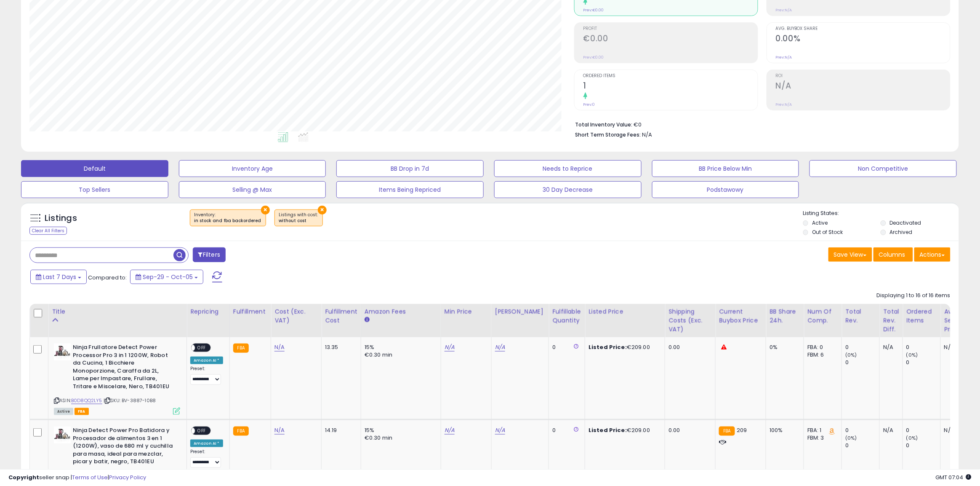 This screenshot has height=486, width=980. Describe the element at coordinates (59, 277) in the screenshot. I see `span: Last 7 Days` at that location.